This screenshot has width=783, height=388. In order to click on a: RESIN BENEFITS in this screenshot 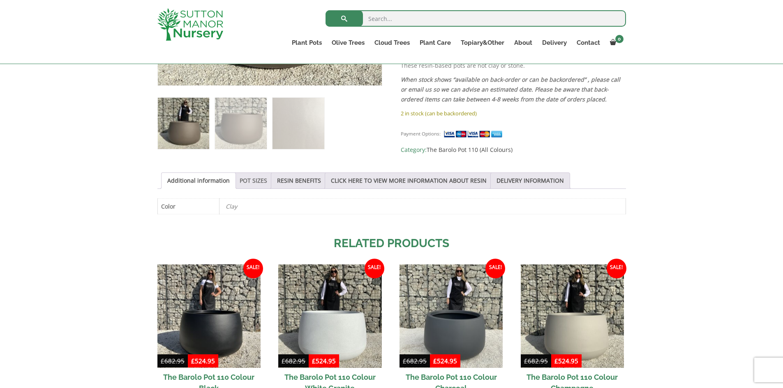, I will do `click(299, 181)`.